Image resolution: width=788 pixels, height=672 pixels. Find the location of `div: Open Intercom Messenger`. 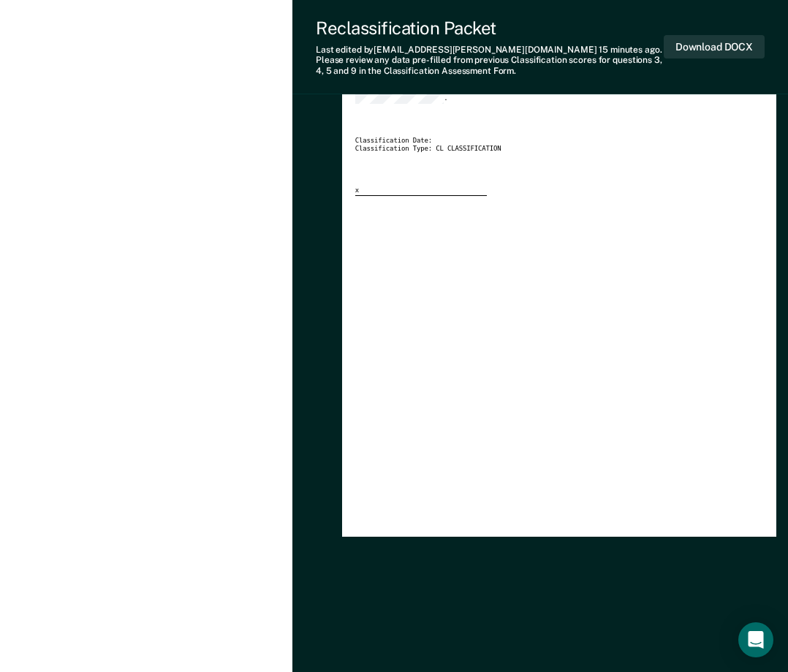

div: Open Intercom Messenger is located at coordinates (756, 640).